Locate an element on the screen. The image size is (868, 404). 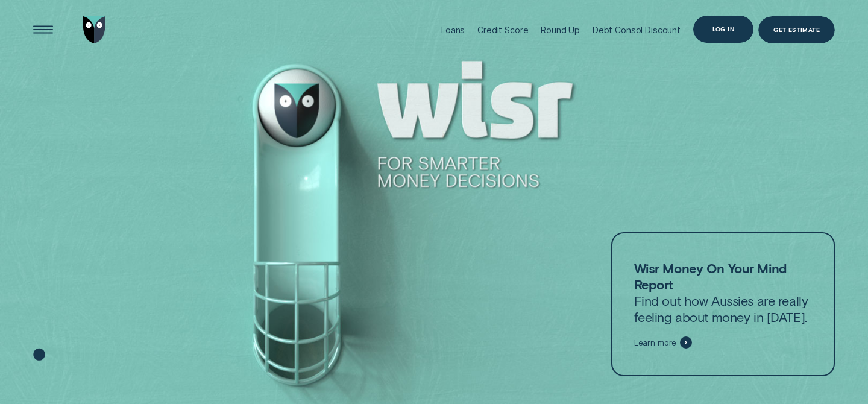
button: Open Menu is located at coordinates (43, 29).